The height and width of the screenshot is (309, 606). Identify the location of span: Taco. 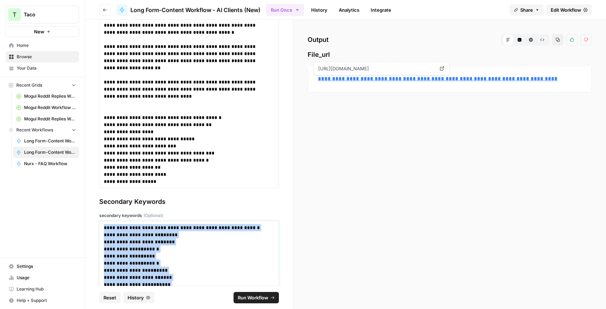
(45, 15).